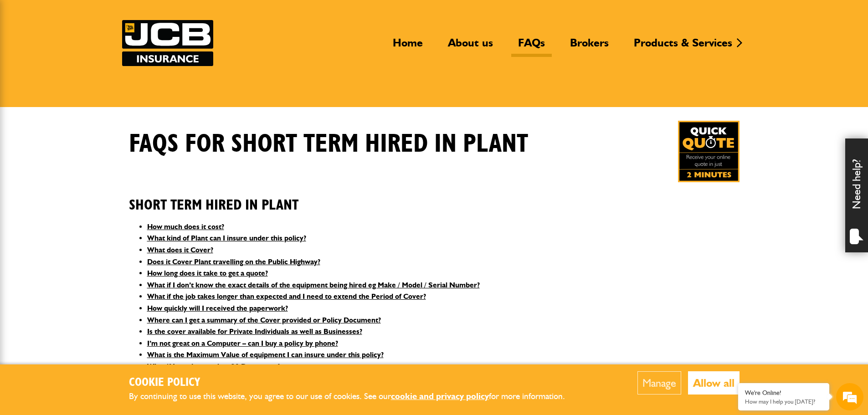  What do you see at coordinates (439, 395) in the screenshot?
I see `a: cookie and privacy policy` at bounding box center [439, 395].